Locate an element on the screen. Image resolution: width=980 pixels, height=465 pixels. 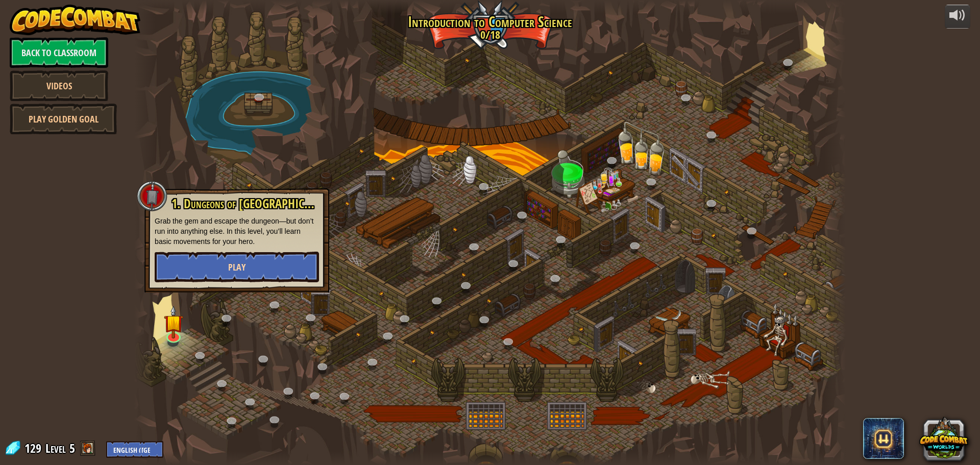
a: Play Golden Goal is located at coordinates (63, 119).